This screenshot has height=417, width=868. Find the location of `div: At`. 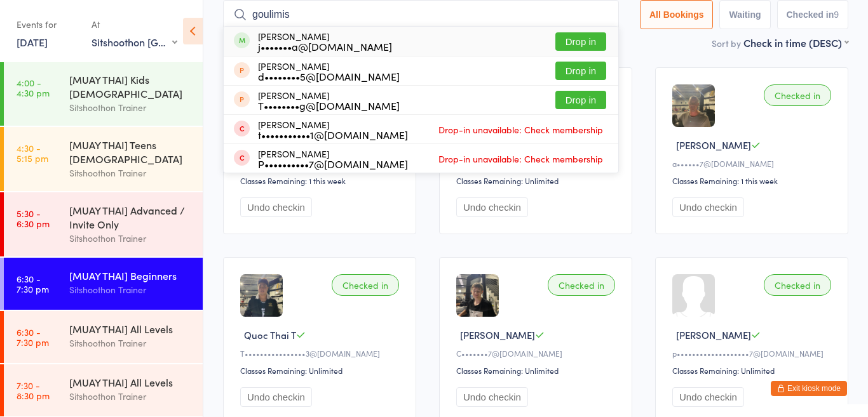

div: At is located at coordinates (134, 24).